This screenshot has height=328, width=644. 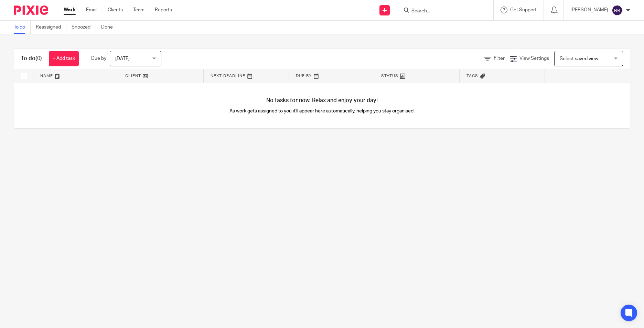 I want to click on img: svg%3E, so click(x=617, y=11).